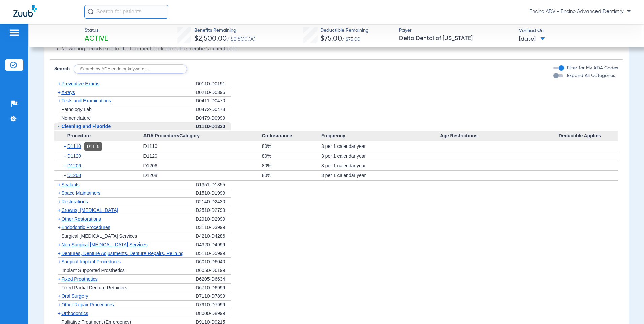 The image size is (644, 324). I want to click on div: D1206, so click(203, 166).